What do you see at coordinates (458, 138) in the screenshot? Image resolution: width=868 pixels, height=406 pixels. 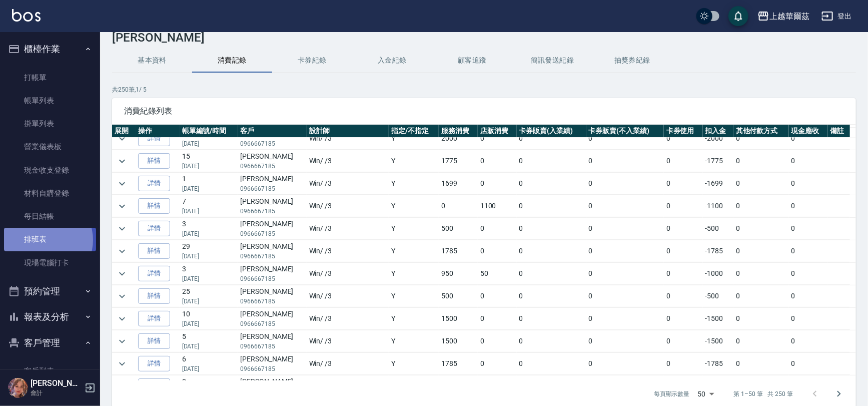 I see `td: 2000` at bounding box center [458, 138].